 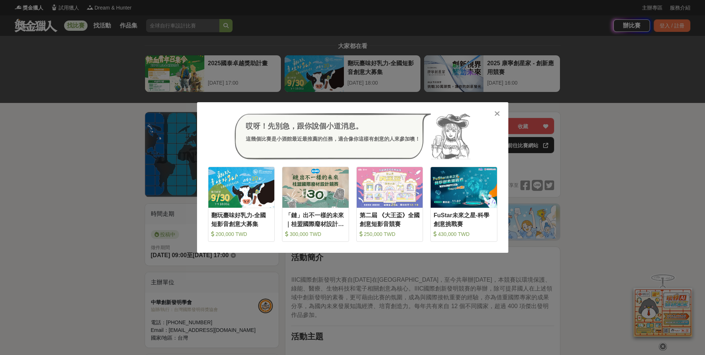 What do you see at coordinates (241, 234) in the screenshot?
I see `div: 200,000 TWD` at bounding box center [241, 234].